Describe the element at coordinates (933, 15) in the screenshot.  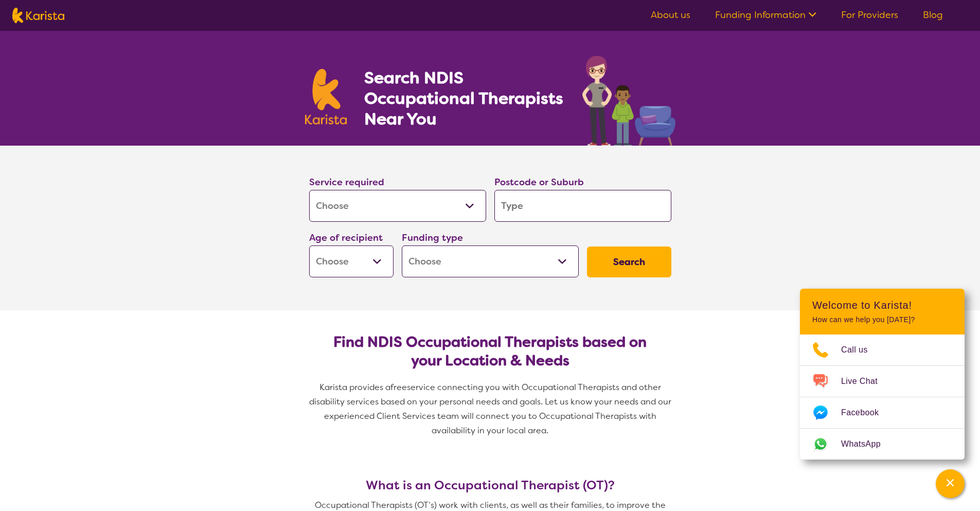
I see `a: Blog` at that location.